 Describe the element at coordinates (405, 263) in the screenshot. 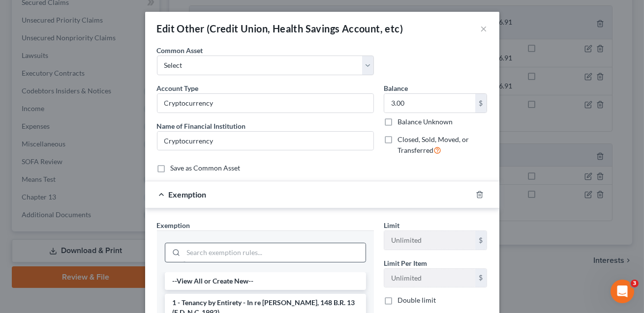

I see `label: Limit Per Item` at that location.